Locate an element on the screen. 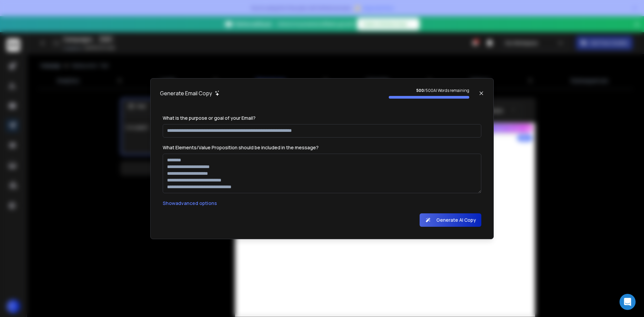 The width and height of the screenshot is (644, 317). h1: Generate Email Copy is located at coordinates (186, 93).